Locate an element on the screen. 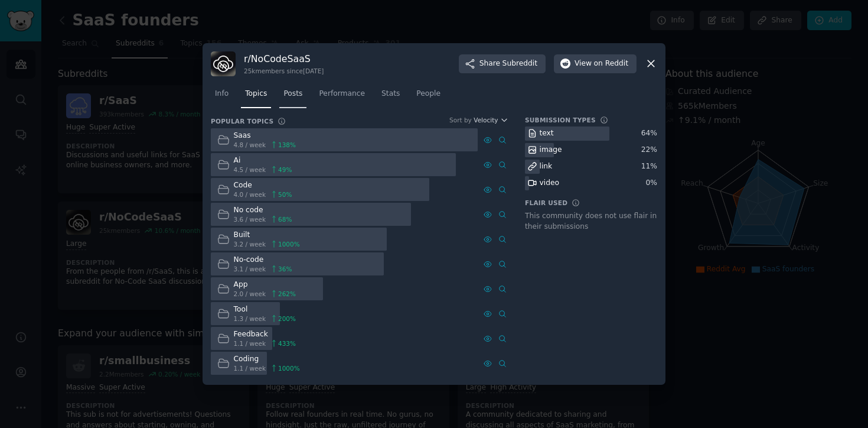 The width and height of the screenshot is (868, 428). div: No-code is located at coordinates (263, 260).